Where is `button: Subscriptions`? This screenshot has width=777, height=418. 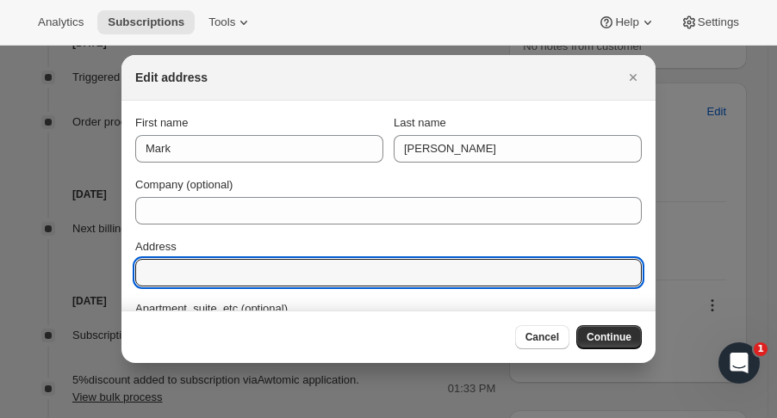 button: Subscriptions is located at coordinates (146, 22).